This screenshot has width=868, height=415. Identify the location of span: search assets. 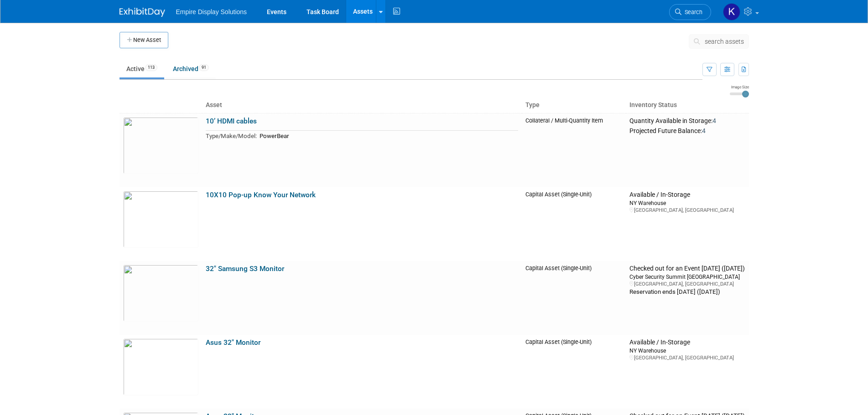
(724, 42).